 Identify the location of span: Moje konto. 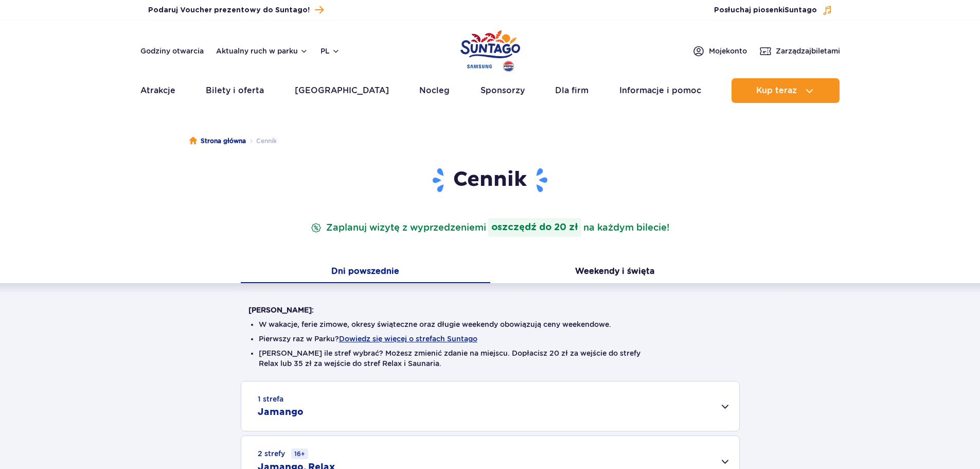
(728, 51).